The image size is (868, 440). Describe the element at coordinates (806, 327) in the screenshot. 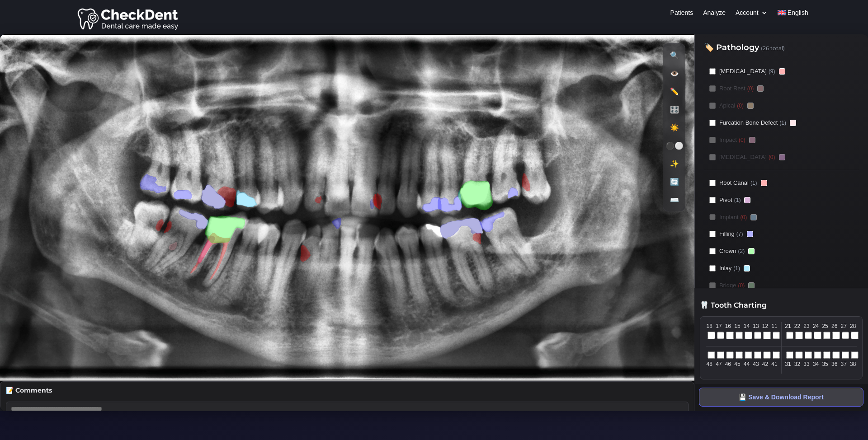

I see `span: 23` at that location.